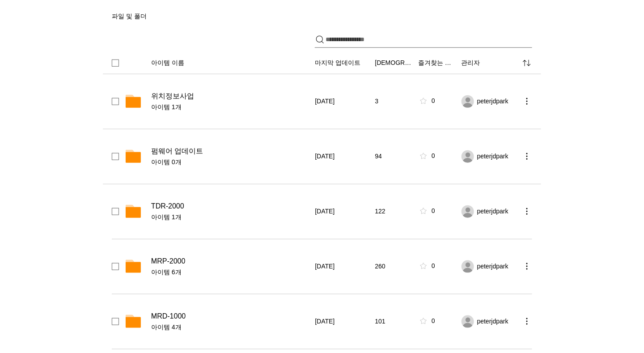 Image resolution: width=644 pixels, height=353 pixels. I want to click on span: TDR-2000, so click(168, 206).